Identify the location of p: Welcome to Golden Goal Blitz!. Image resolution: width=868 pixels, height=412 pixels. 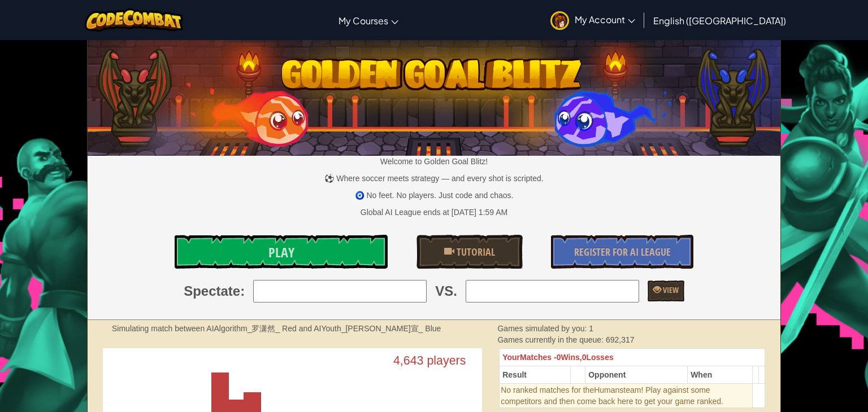
(434, 161).